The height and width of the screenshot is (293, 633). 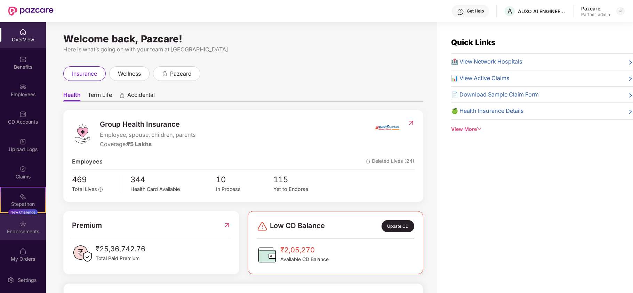 What do you see at coordinates (93, 179) in the screenshot?
I see `span: 469` at bounding box center [93, 179].